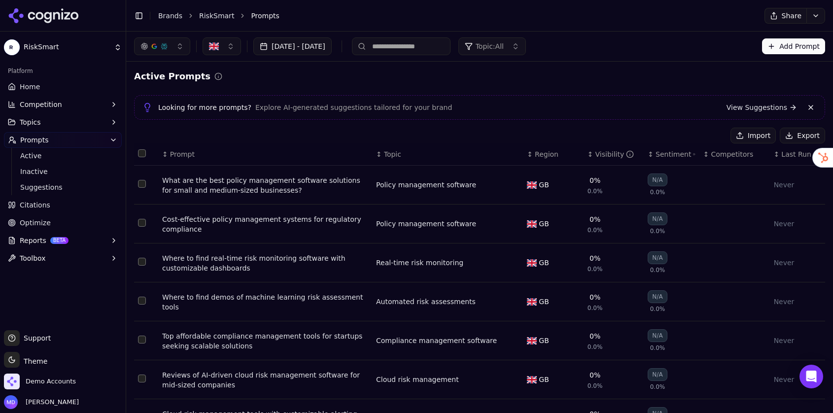  What do you see at coordinates (30, 122) in the screenshot?
I see `span: Topics` at bounding box center [30, 122].